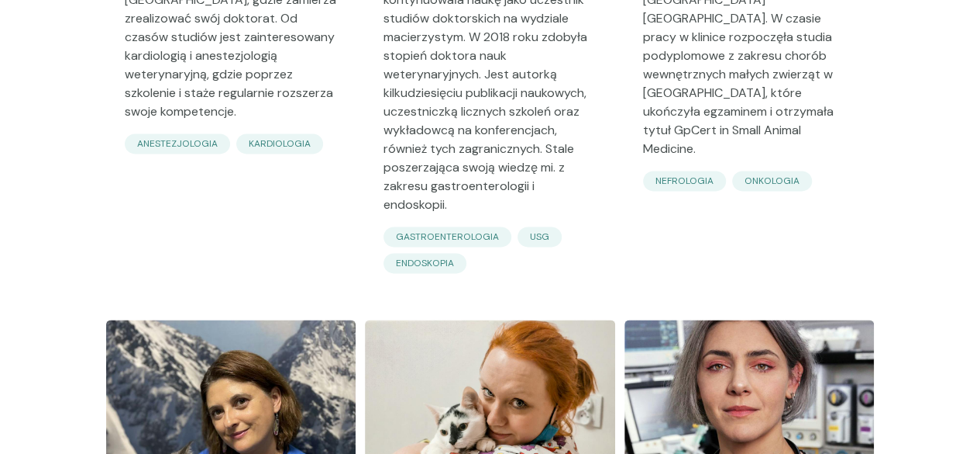 The width and height of the screenshot is (980, 454). I want to click on p: USG, so click(539, 237).